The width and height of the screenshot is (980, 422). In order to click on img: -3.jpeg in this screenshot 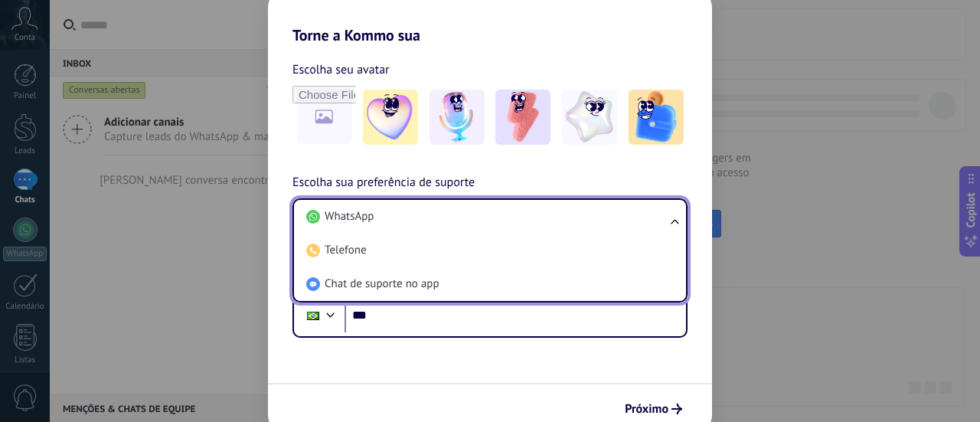, I will do `click(523, 117)`.